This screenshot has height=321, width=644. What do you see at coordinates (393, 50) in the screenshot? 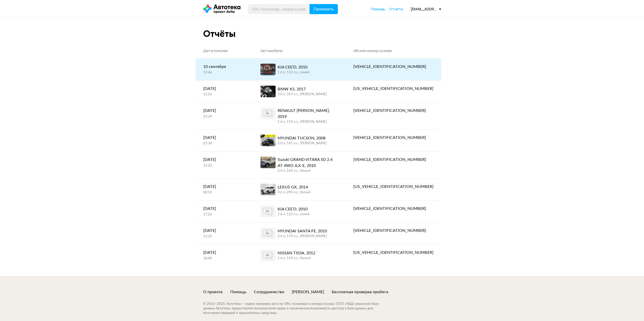
I see `div: VIN или номер кузова` at bounding box center [393, 50].